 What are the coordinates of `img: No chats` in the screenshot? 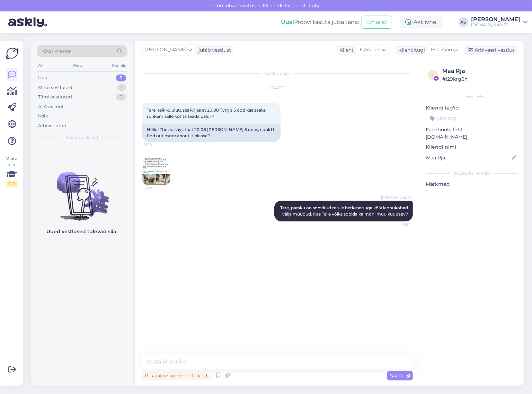 It's located at (82, 190).